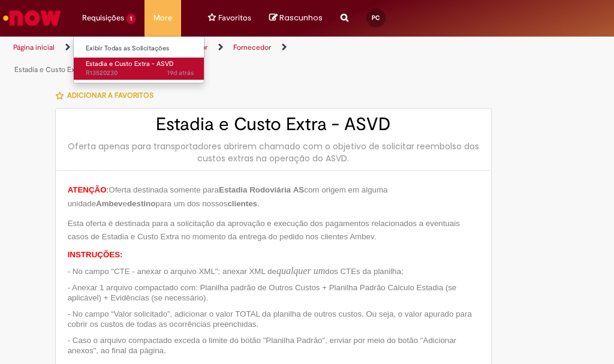 This screenshot has width=614, height=364. I want to click on span: Ambev, so click(109, 203).